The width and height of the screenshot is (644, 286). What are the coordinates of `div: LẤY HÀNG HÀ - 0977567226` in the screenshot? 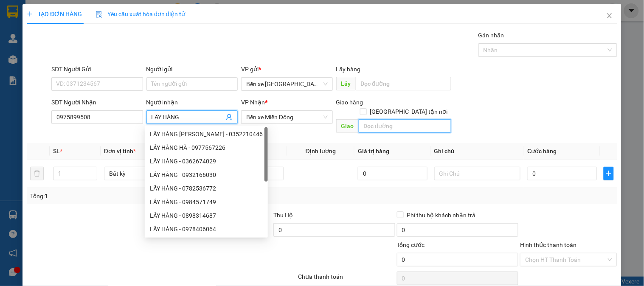 It's located at (206, 147).